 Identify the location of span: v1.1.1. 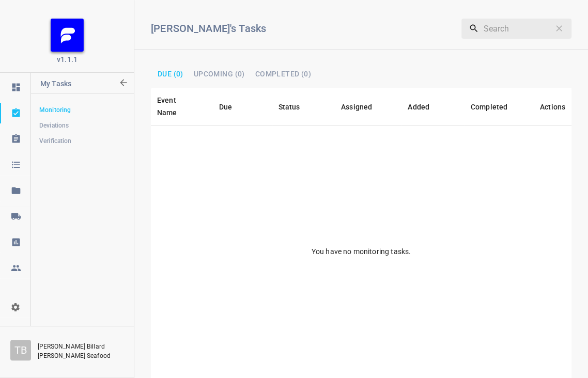
(67, 60).